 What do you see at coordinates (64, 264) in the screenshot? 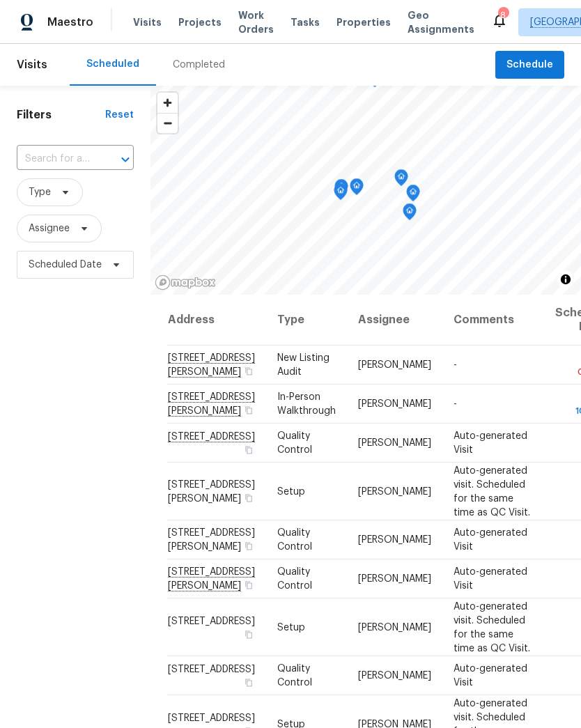
I see `span: Scheduled Date` at bounding box center [64, 264].